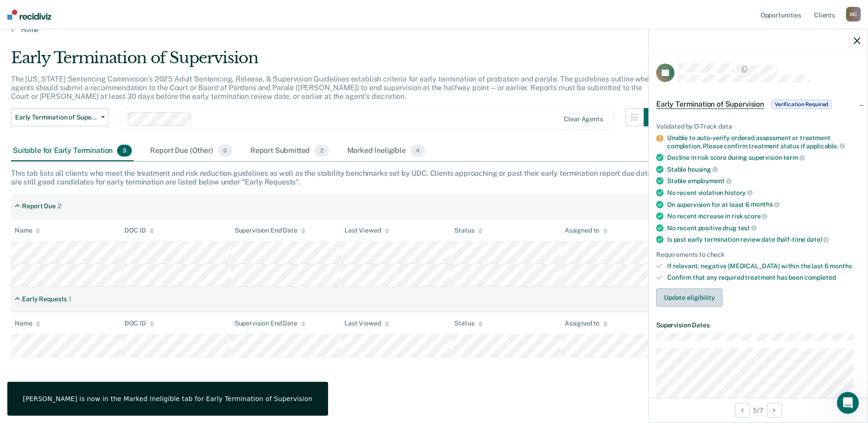 The height and width of the screenshot is (423, 868). I want to click on div: On supervision for at least 6, so click(764, 205).